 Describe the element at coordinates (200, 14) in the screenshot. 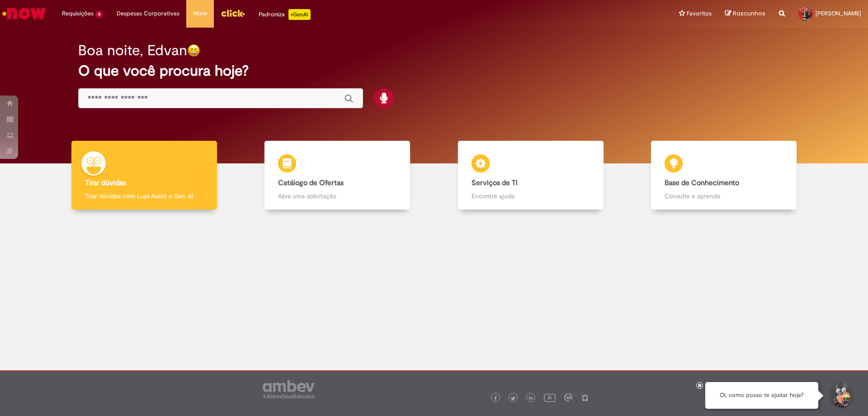

I see `span: More` at that location.